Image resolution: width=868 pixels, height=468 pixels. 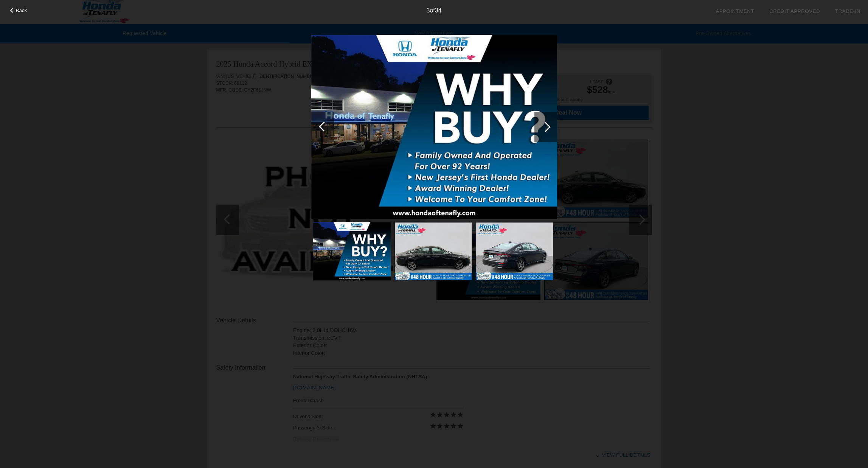 What do you see at coordinates (428, 10) in the screenshot?
I see `span: 3` at bounding box center [428, 10].